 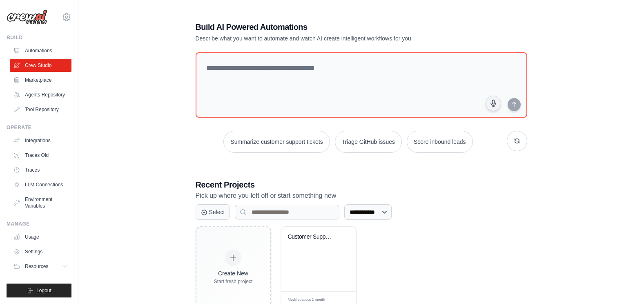 I want to click on a: LLM Connections, so click(x=41, y=184).